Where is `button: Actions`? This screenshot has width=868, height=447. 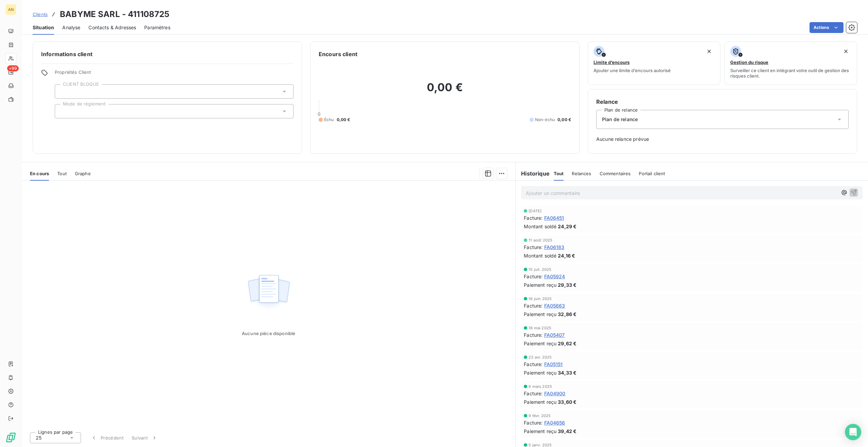
button: Actions is located at coordinates (827, 28).